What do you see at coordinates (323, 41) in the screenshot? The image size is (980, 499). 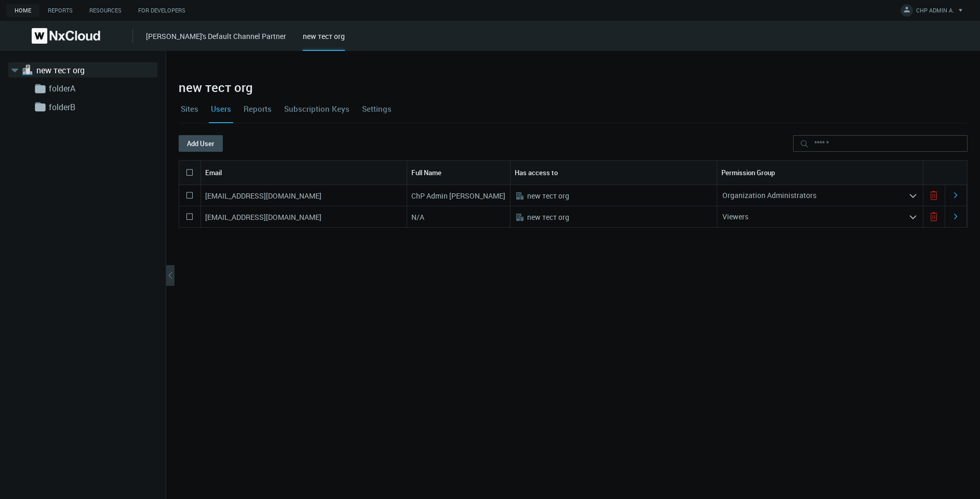 I see `div: new тест org` at bounding box center [323, 41].